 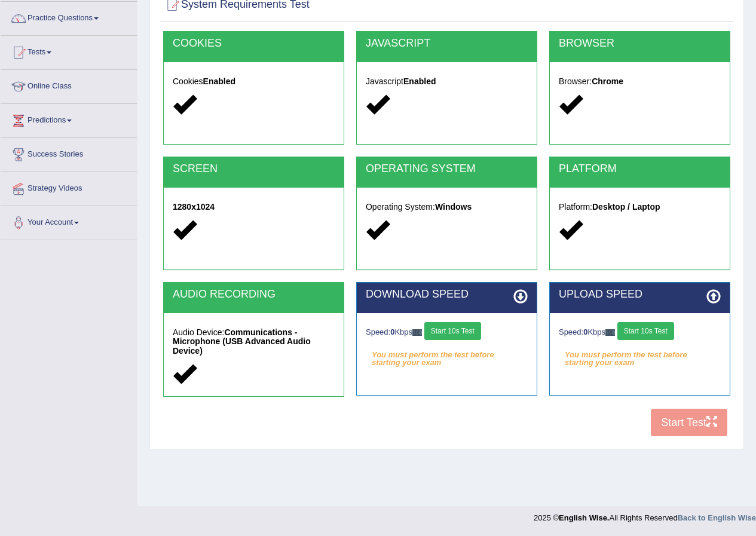 What do you see at coordinates (447, 169) in the screenshot?
I see `h2: OPERATING SYSTEM` at bounding box center [447, 169].